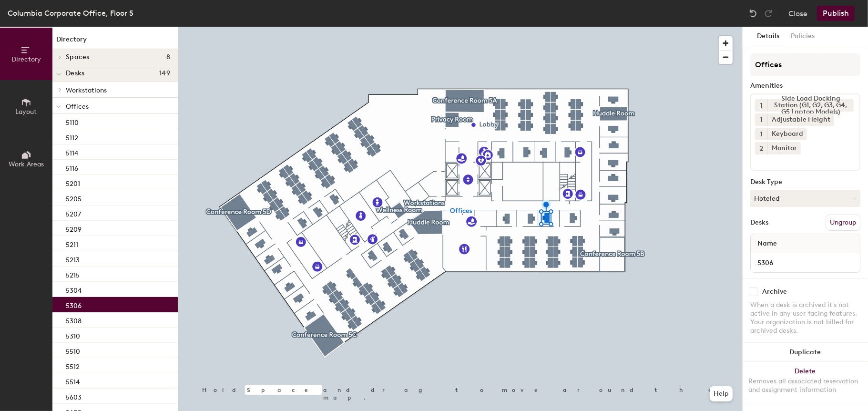 This screenshot has height=411, width=868. Describe the element at coordinates (73, 335) in the screenshot. I see `p: 5310` at that location.